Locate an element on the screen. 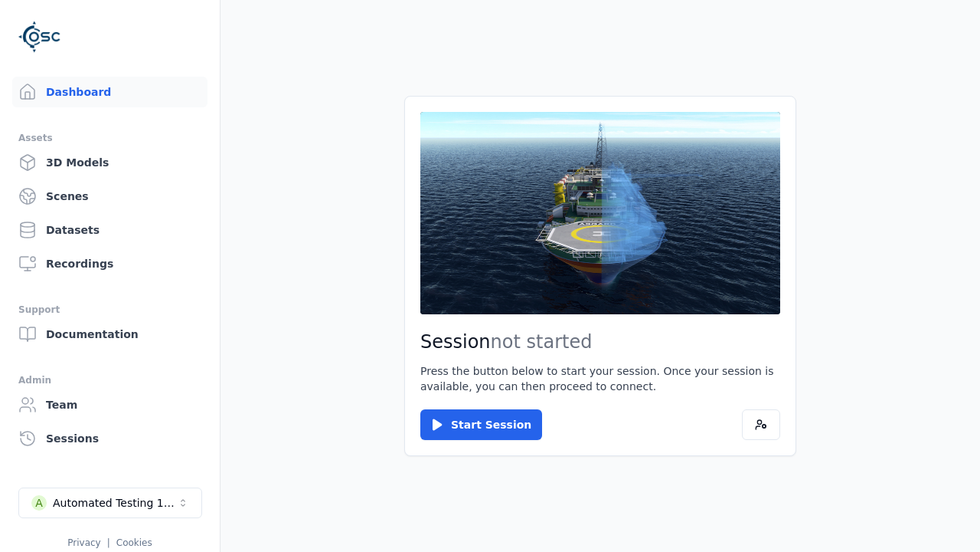 This screenshot has height=552, width=980. a: 3D Models is located at coordinates (110, 162).